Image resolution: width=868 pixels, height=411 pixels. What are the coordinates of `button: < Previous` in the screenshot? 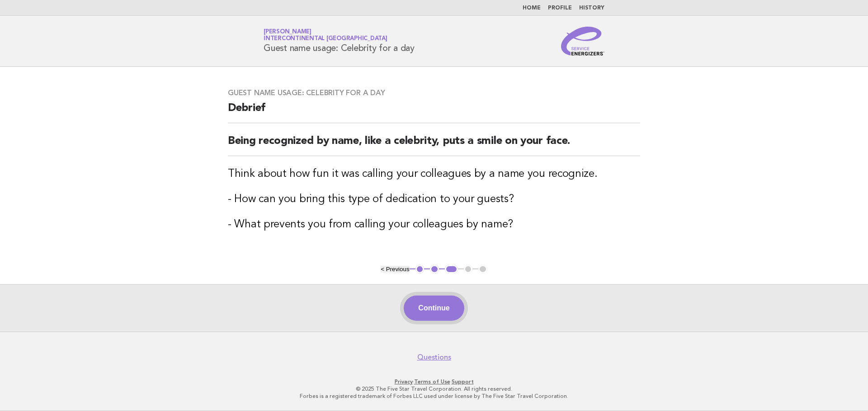 It's located at (395, 269).